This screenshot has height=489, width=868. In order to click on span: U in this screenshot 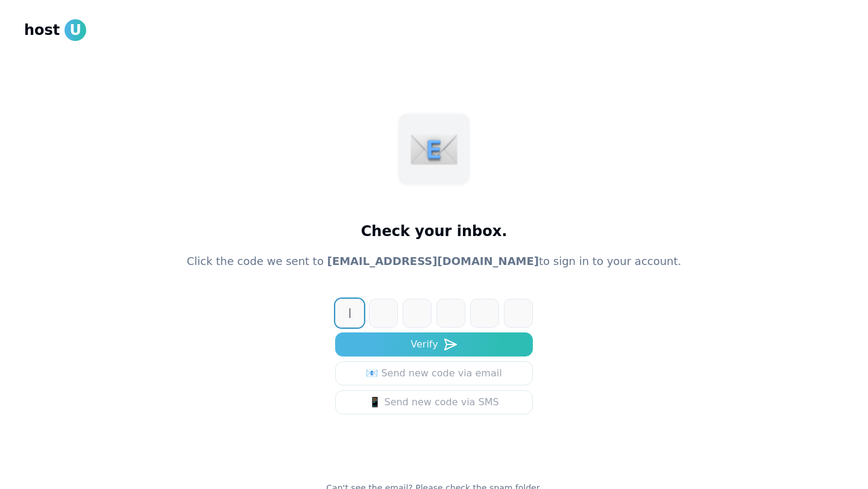, I will do `click(76, 30)`.